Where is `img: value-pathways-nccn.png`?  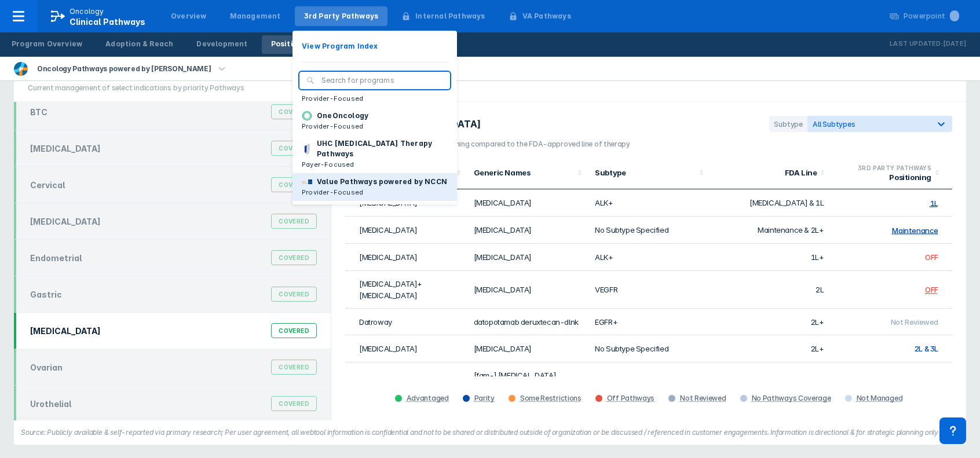 img: value-pathways-nccn.png is located at coordinates (307, 181).